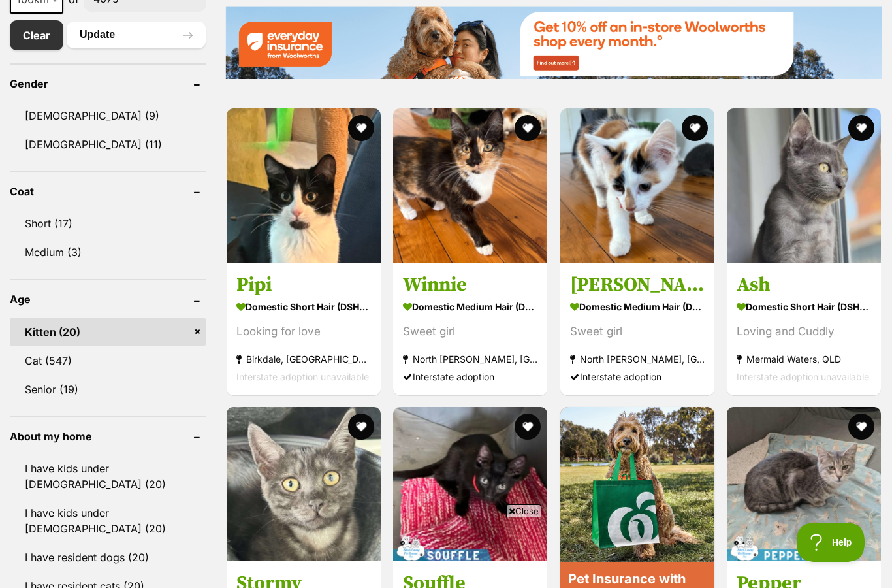 This screenshot has width=892, height=588. What do you see at coordinates (553, 43) in the screenshot?
I see `img: Everyday Insurance promotional banner` at bounding box center [553, 43].